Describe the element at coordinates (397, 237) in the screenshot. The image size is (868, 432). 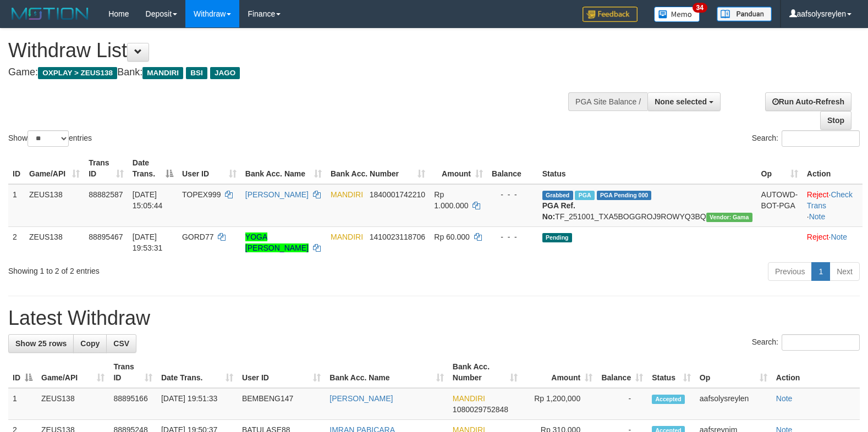
I see `span: Copy 1410023118706 to clipboard` at that location.